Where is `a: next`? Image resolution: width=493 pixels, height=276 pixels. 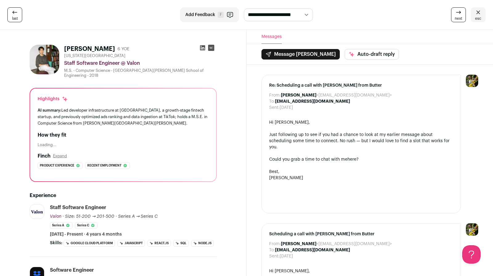 a: next is located at coordinates (459, 15).